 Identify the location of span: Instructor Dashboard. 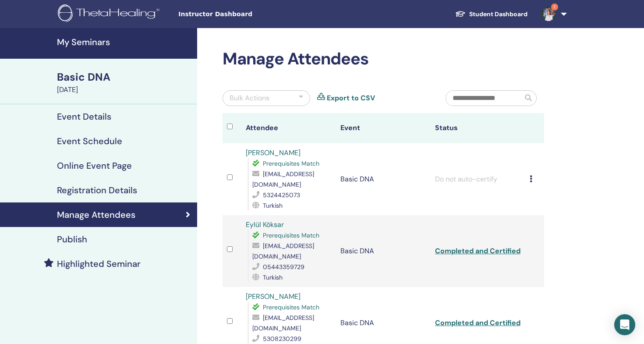
(244, 14).